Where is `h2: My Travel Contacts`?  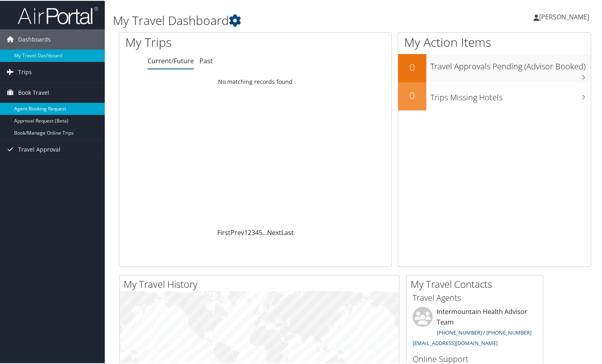 h2: My Travel Contacts is located at coordinates (477, 283).